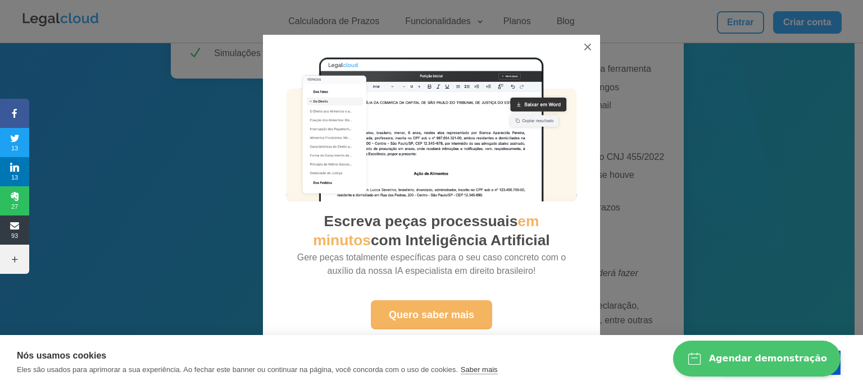  What do you see at coordinates (431, 234) in the screenshot?
I see `h2: Escreva peças processuais com Inteligência Artificial` at bounding box center [431, 234].